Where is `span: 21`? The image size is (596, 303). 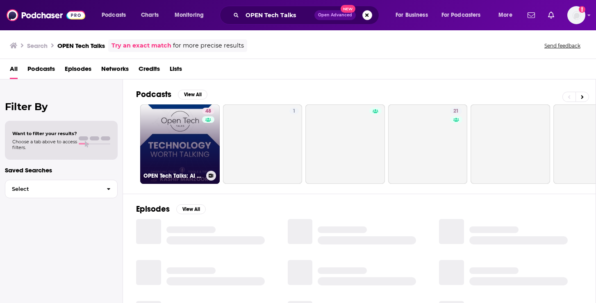 span: 21 is located at coordinates (456, 112).